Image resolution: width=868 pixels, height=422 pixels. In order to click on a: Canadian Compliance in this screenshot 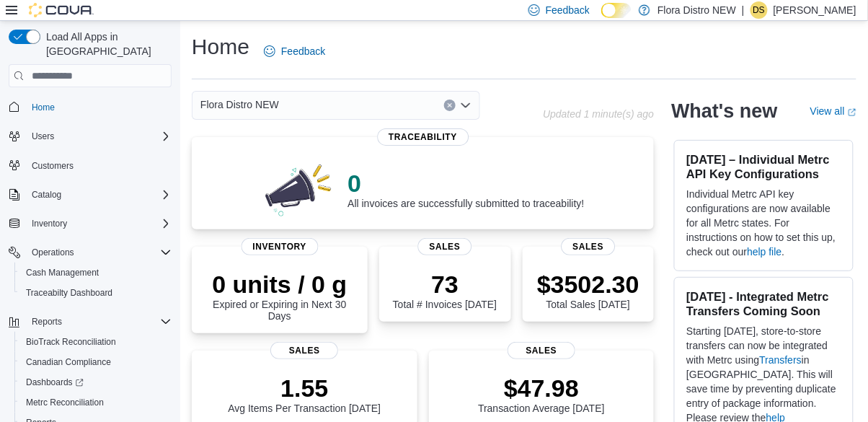, I will do `click(69, 362)`.